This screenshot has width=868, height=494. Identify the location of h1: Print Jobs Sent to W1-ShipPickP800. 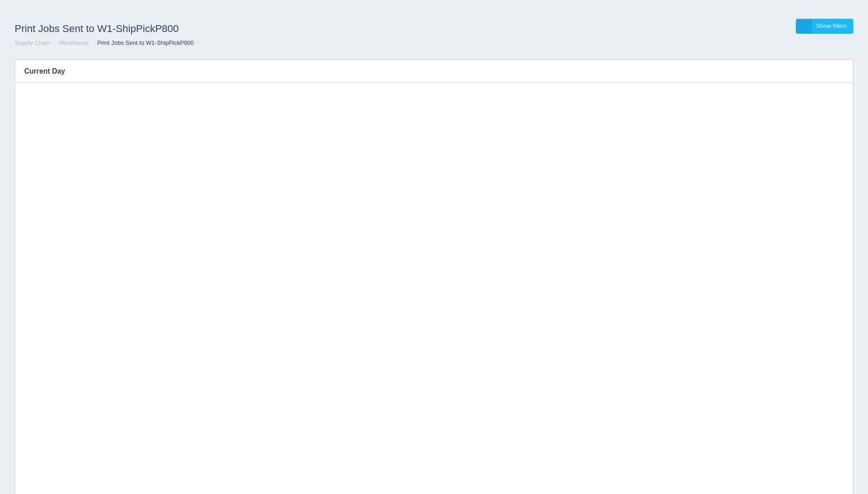
(224, 29).